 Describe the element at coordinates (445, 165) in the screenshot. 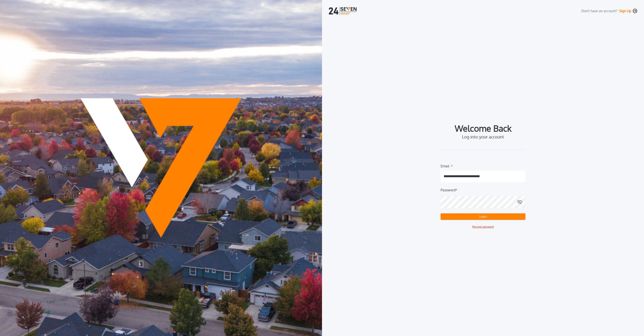

I see `label: Email` at that location.